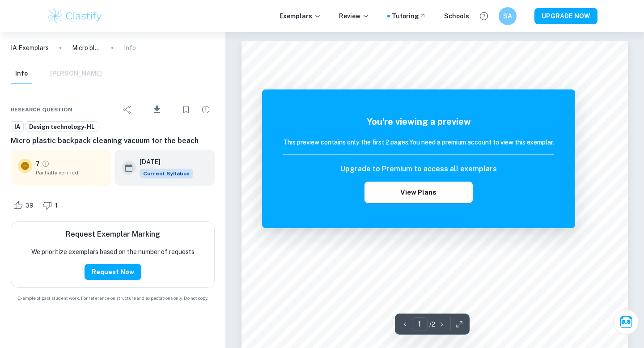  What do you see at coordinates (56, 206) in the screenshot?
I see `span: 1` at bounding box center [56, 206].